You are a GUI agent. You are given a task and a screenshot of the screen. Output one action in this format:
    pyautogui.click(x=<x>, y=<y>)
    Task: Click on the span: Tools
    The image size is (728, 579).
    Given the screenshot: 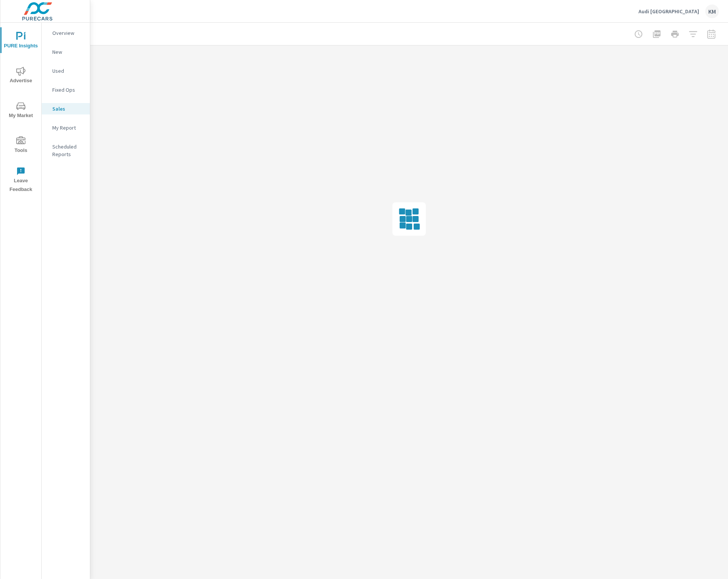 What is the action you would take?
    pyautogui.click(x=21, y=145)
    